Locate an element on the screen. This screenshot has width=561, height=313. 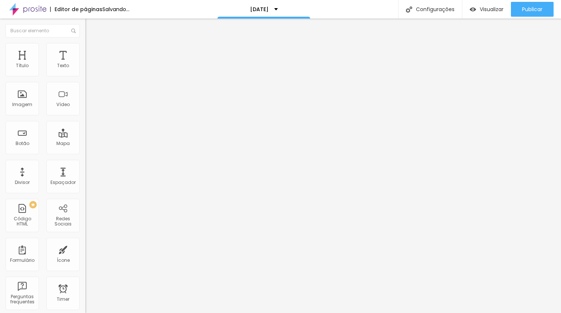
div: Perguntas frequentes is located at coordinates (22, 299).